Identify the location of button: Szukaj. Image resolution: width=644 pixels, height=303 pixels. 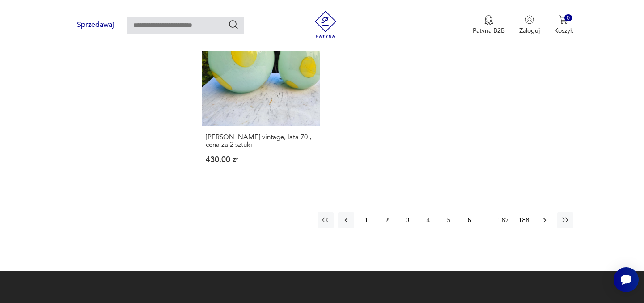
(233, 25).